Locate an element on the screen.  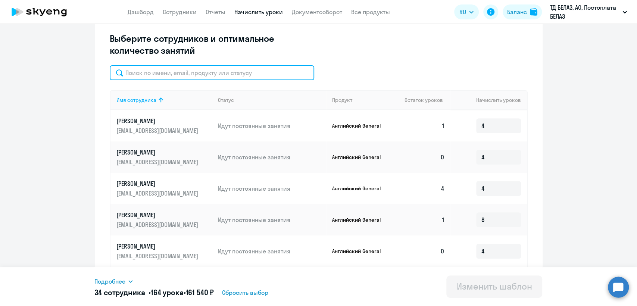
a: Балансbalance is located at coordinates (522, 12).